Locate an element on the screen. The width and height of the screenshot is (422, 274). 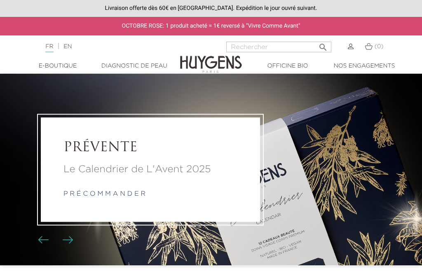
a: Diagnostic de peau is located at coordinates (134, 66).